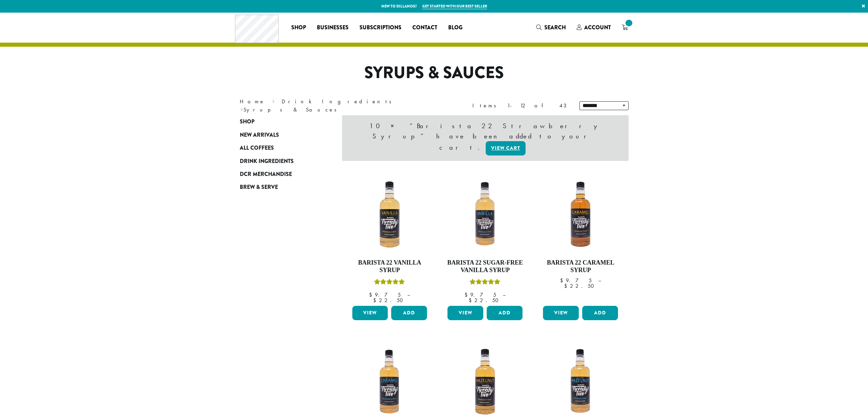 This screenshot has width=868, height=417. I want to click on span: Contact, so click(425, 28).